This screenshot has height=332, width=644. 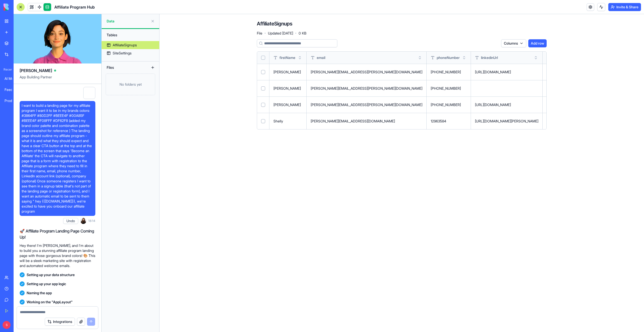 I want to click on span: email, so click(x=321, y=57).